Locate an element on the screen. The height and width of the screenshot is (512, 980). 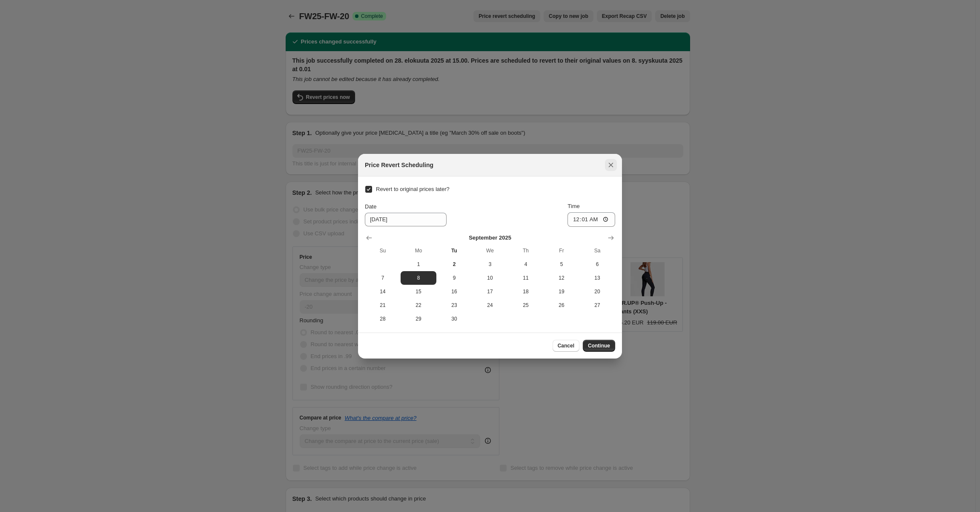
span: Th is located at coordinates (525, 250).